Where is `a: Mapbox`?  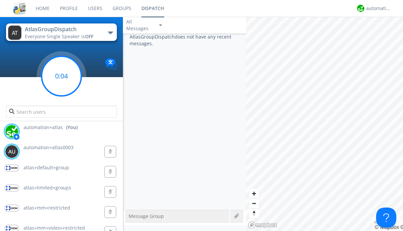 a: Mapbox is located at coordinates (386, 227).